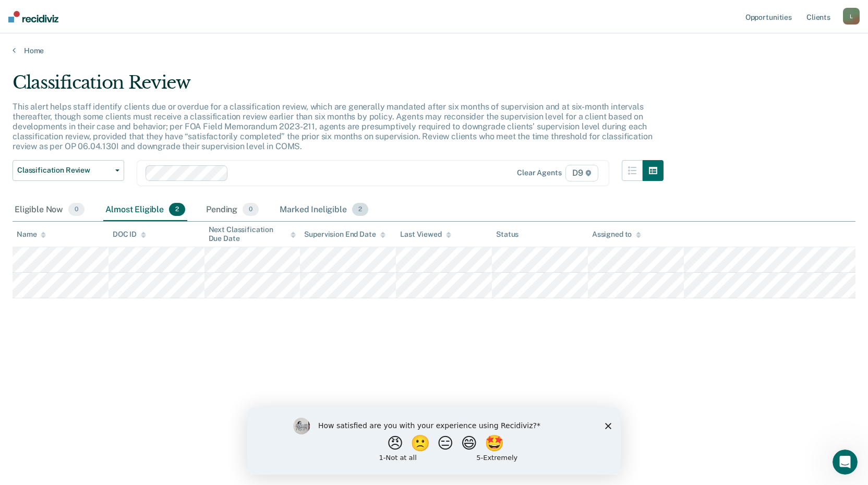  I want to click on div: DOC ID, so click(129, 234).